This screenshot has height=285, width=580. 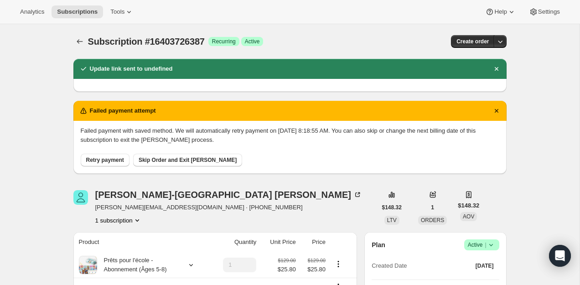 I want to click on span: Help, so click(x=501, y=12).